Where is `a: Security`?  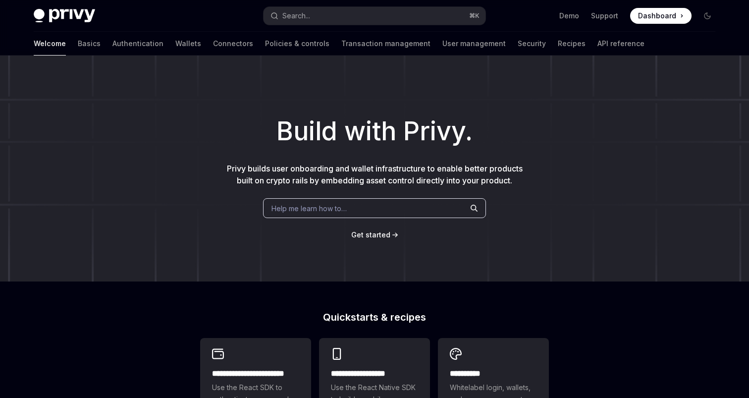 a: Security is located at coordinates (532, 44).